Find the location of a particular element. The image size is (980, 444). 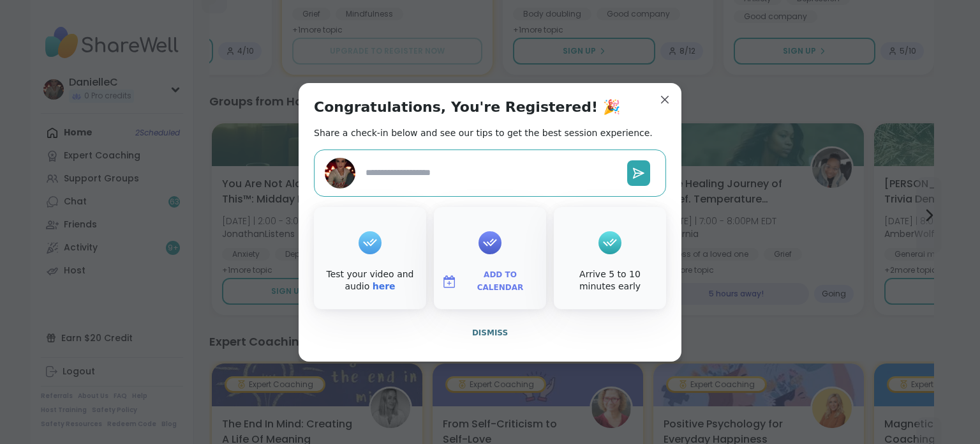

a: here is located at coordinates (384, 286).